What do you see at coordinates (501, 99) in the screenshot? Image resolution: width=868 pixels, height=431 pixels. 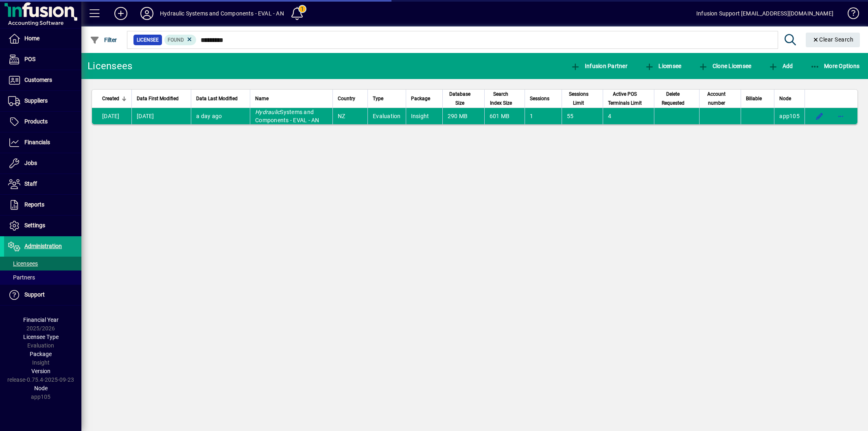 I see `span: Search Index Size` at bounding box center [501, 99].